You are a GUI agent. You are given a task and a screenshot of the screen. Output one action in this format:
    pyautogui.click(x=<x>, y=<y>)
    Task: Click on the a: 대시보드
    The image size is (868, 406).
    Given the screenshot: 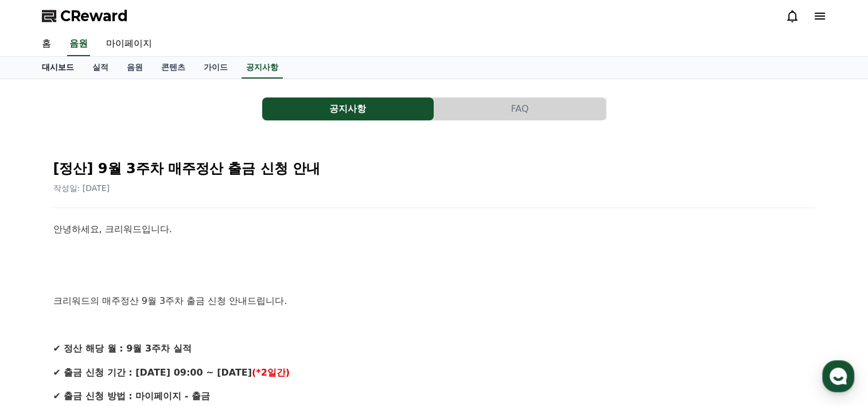 What is the action you would take?
    pyautogui.click(x=58, y=67)
    